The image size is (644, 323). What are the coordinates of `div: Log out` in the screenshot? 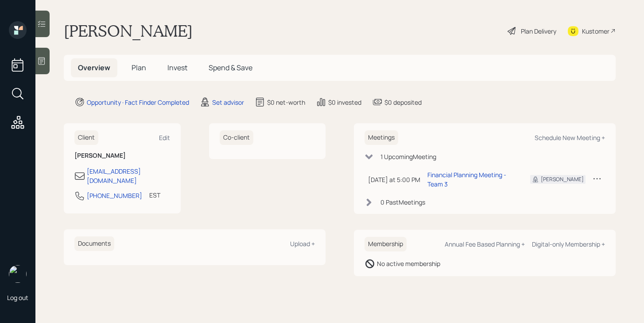 It's located at (18, 298).